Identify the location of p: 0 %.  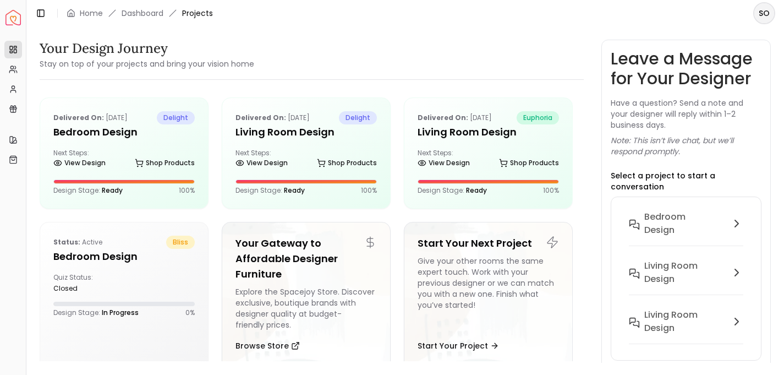
(190, 313).